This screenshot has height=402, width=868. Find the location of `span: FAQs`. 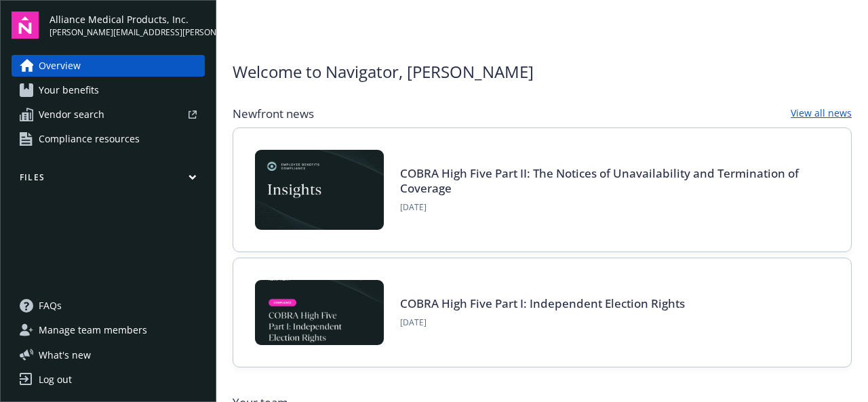

span: FAQs is located at coordinates (50, 305).